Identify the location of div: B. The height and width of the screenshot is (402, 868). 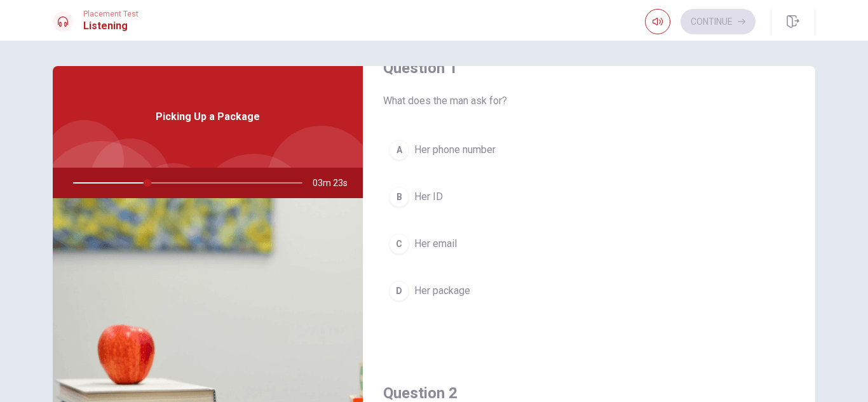
(399, 197).